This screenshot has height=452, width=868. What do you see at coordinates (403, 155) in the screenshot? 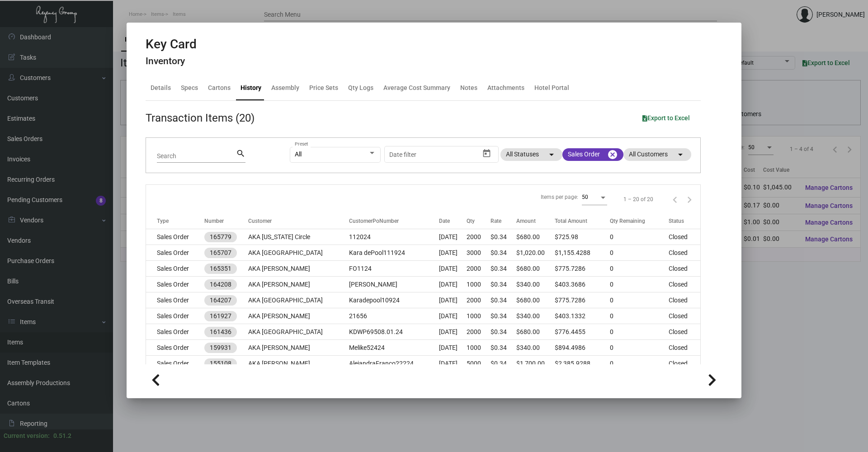
I see `input: Start date` at bounding box center [403, 155].